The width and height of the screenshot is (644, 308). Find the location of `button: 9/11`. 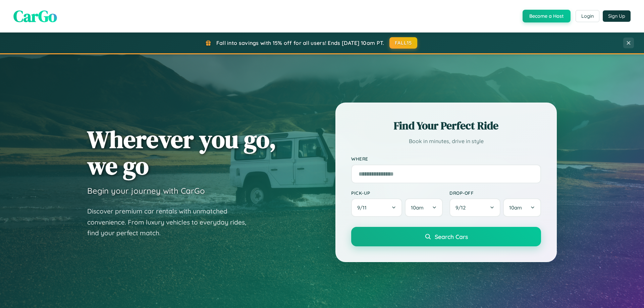

button: 9/11 is located at coordinates (377, 207).